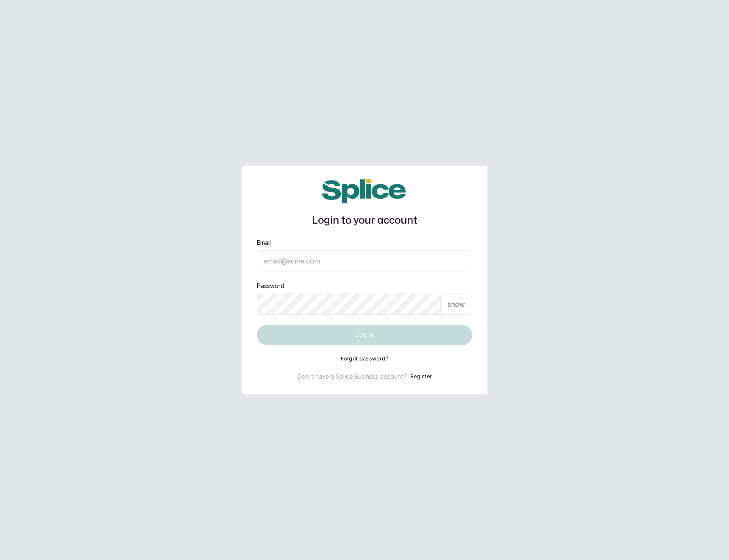 The height and width of the screenshot is (560, 729). What do you see at coordinates (365, 262) in the screenshot?
I see `input: email@acme.com` at bounding box center [365, 262].